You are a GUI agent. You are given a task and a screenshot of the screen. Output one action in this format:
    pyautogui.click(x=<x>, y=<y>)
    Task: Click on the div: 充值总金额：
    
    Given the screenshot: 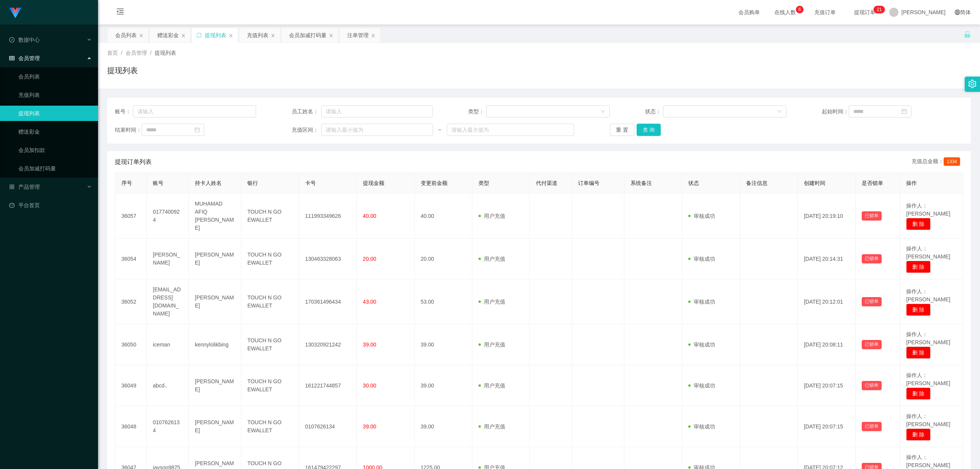 What is the action you would take?
    pyautogui.click(x=937, y=162)
    